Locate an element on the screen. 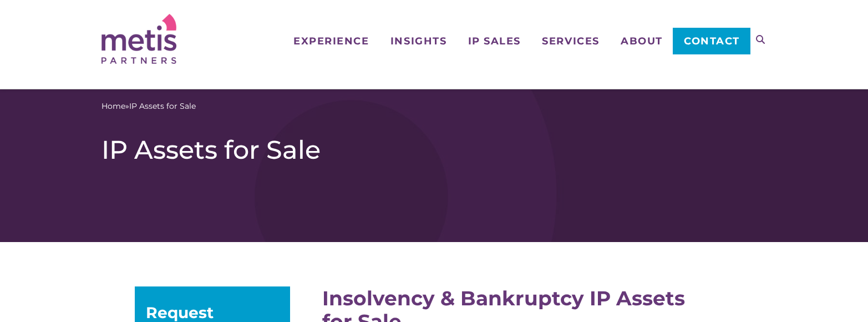 The image size is (868, 322). span: Insights is located at coordinates (418, 41).